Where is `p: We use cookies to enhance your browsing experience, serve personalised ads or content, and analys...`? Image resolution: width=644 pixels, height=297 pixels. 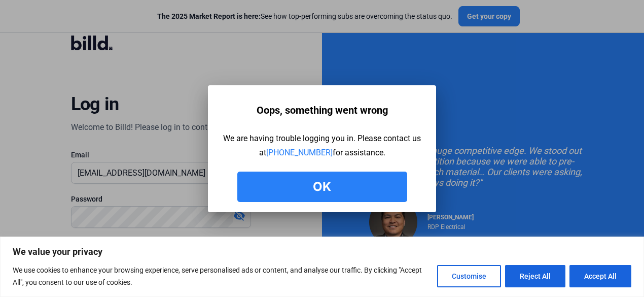 p: We use cookies to enhance your browsing experience, serve personalised ads or content, and analys... is located at coordinates (221, 276).